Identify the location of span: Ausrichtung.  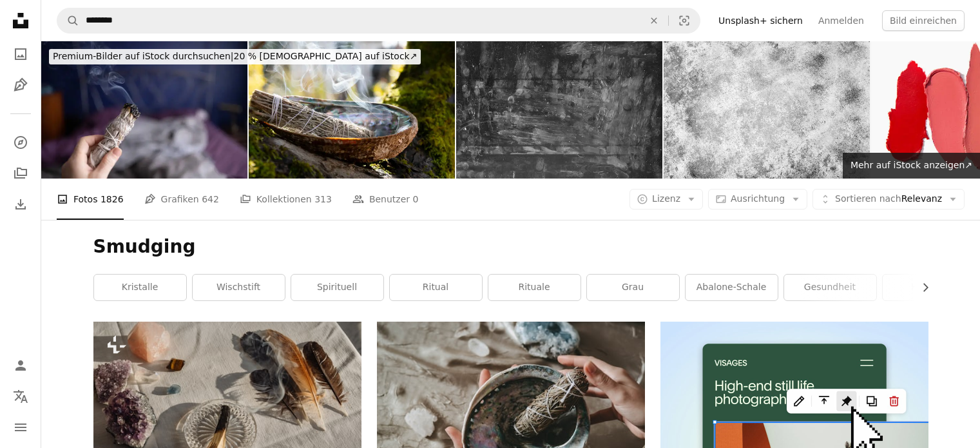
(758, 199).